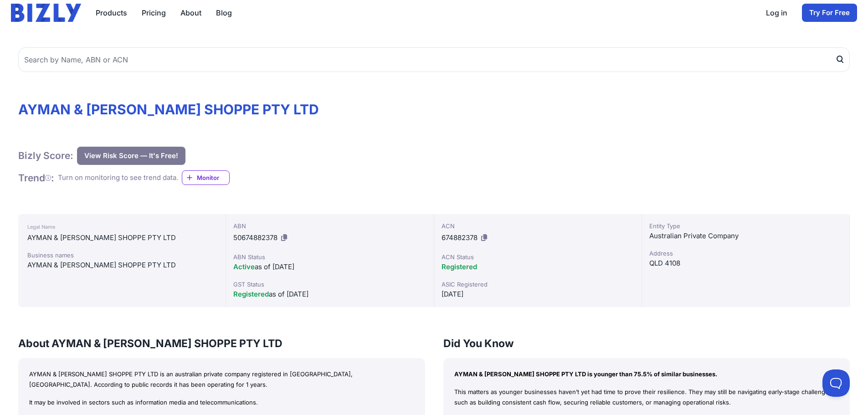  Describe the element at coordinates (221, 403) in the screenshot. I see `p: It may be involved in sectors such as information media and telecommunications.` at that location.